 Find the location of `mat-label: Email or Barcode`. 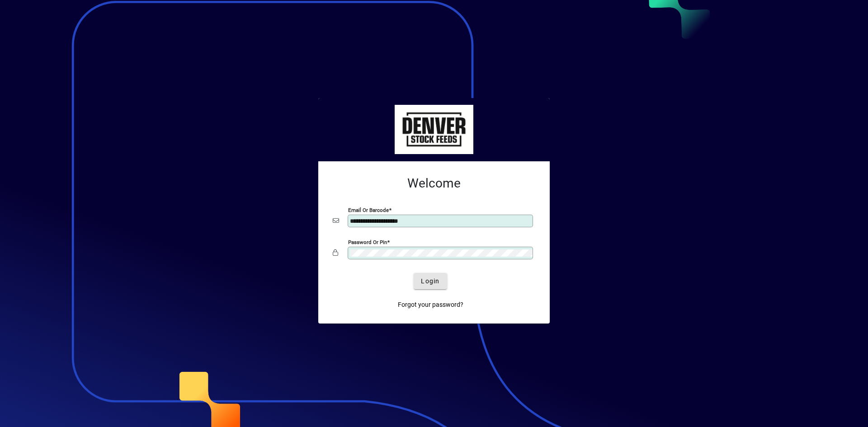

mat-label: Email or Barcode is located at coordinates (368, 210).